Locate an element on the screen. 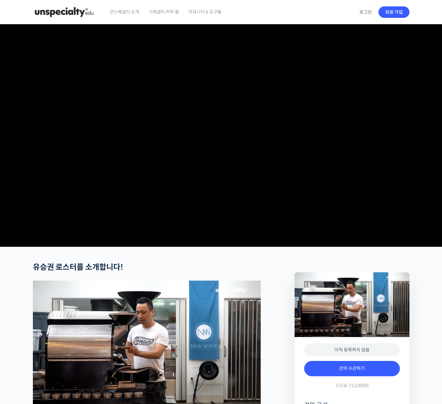 The height and width of the screenshot is (404, 442). span: 수강료 312,000원 is located at coordinates (352, 386).